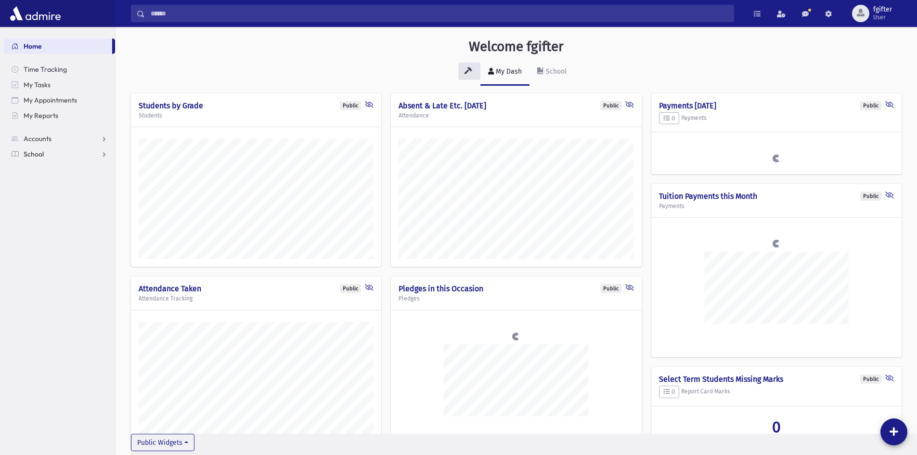  What do you see at coordinates (45, 69) in the screenshot?
I see `span: Time Tracking` at bounding box center [45, 69].